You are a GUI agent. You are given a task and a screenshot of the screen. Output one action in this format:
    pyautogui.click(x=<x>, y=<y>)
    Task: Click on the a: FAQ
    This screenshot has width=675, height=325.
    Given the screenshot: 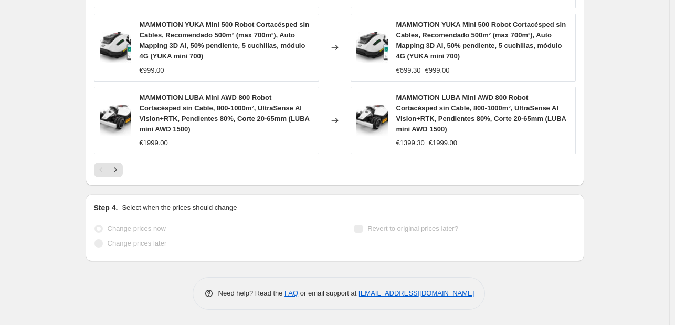 What is the action you would take?
    pyautogui.click(x=291, y=292)
    